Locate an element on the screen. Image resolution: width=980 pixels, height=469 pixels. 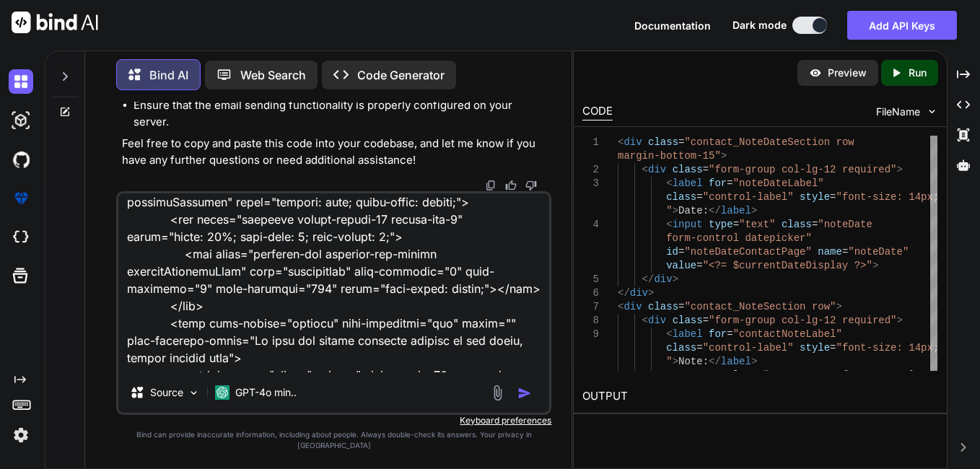
p: Run is located at coordinates (918, 73).